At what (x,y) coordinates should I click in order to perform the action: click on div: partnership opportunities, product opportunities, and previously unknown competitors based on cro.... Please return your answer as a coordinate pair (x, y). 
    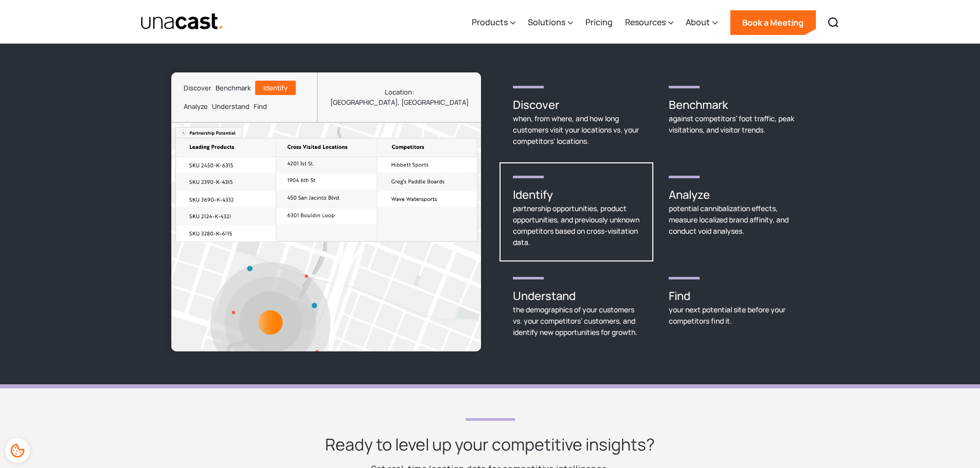
    Looking at the image, I should click on (576, 226).